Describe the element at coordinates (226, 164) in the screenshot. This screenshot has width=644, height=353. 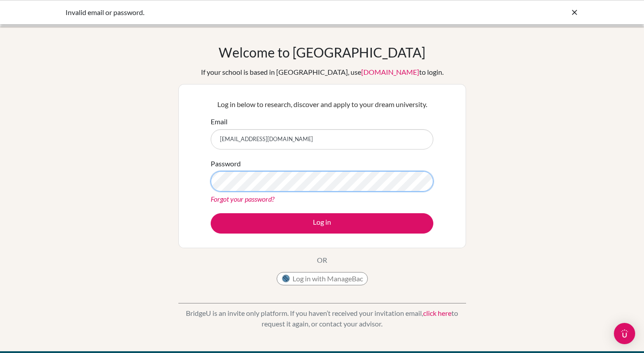
I see `label: Password` at that location.